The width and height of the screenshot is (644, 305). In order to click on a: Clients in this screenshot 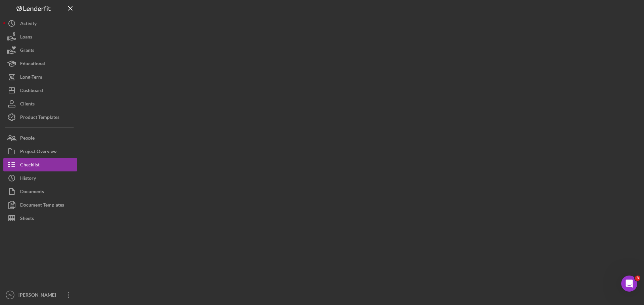, I will do `click(40, 104)`.